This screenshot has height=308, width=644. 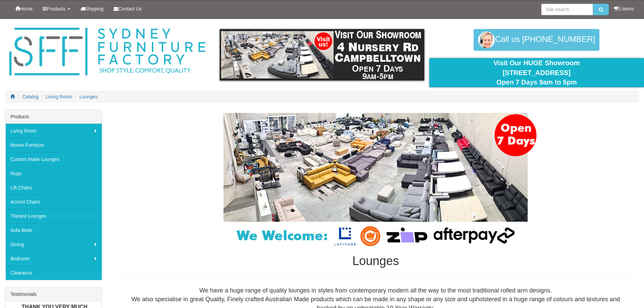 What do you see at coordinates (92, 9) in the screenshot?
I see `a: Shipping` at bounding box center [92, 9].